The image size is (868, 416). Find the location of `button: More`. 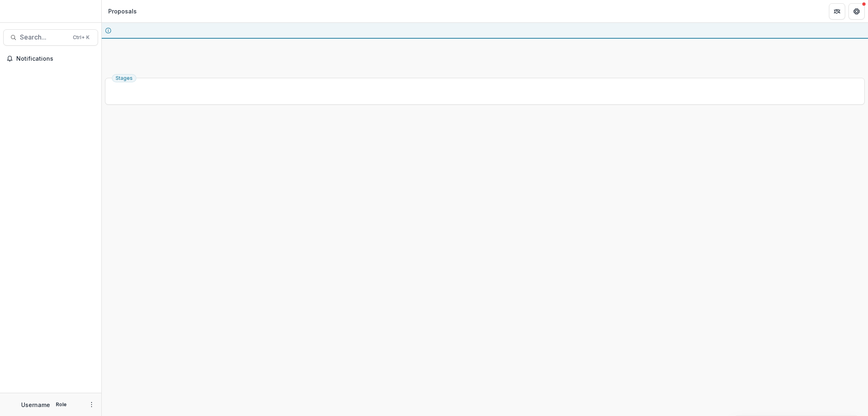

button: More is located at coordinates (92, 405).